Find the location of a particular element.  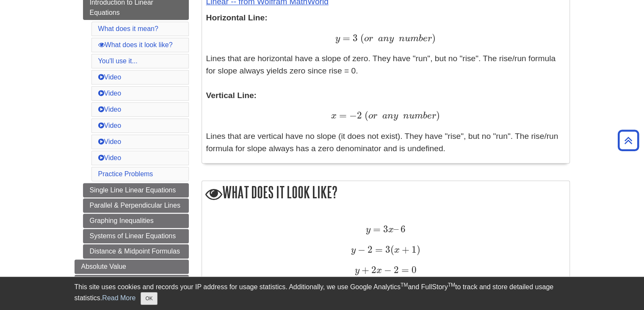

a: Systems of Linear Equations is located at coordinates (136, 236).